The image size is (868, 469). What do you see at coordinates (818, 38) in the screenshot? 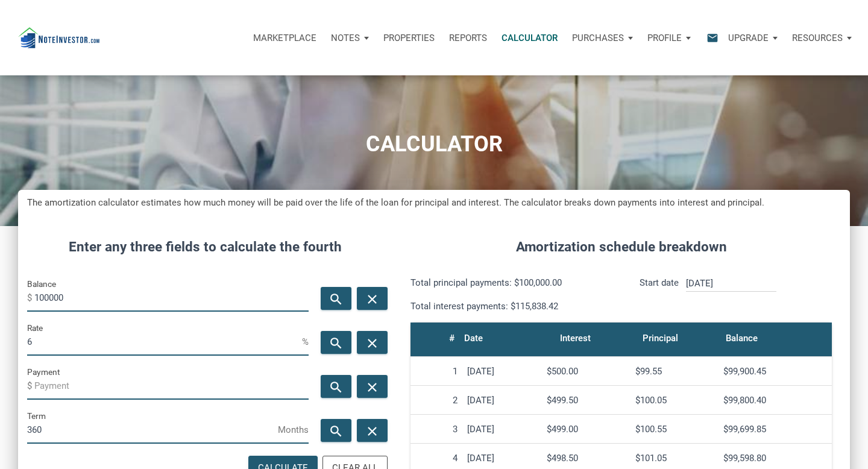
I see `p: Resources` at bounding box center [818, 38].